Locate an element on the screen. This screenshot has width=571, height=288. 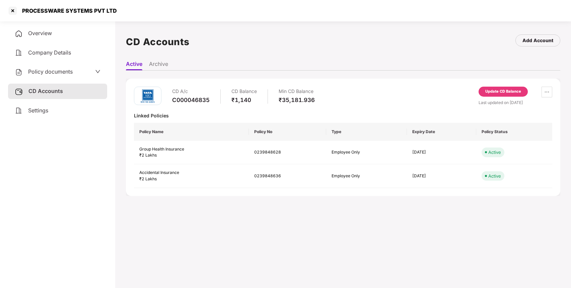
div: C000046835 is located at coordinates (191, 100).